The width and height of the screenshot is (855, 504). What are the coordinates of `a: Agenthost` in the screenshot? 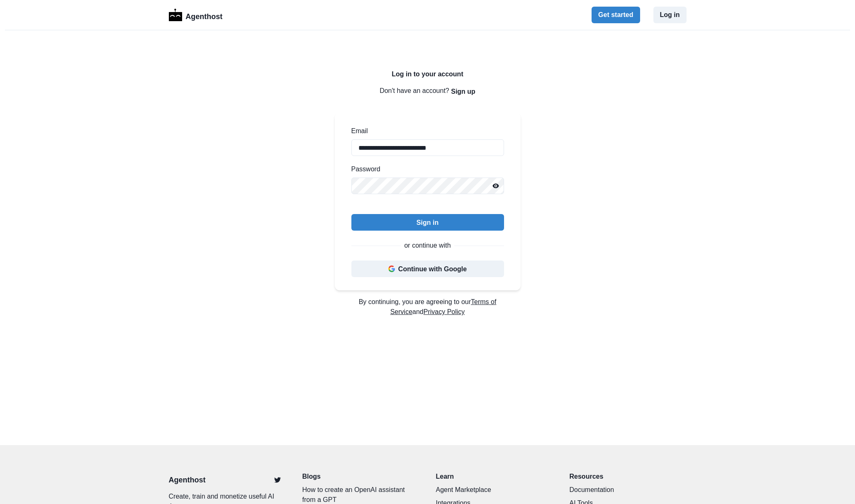 It's located at (187, 480).